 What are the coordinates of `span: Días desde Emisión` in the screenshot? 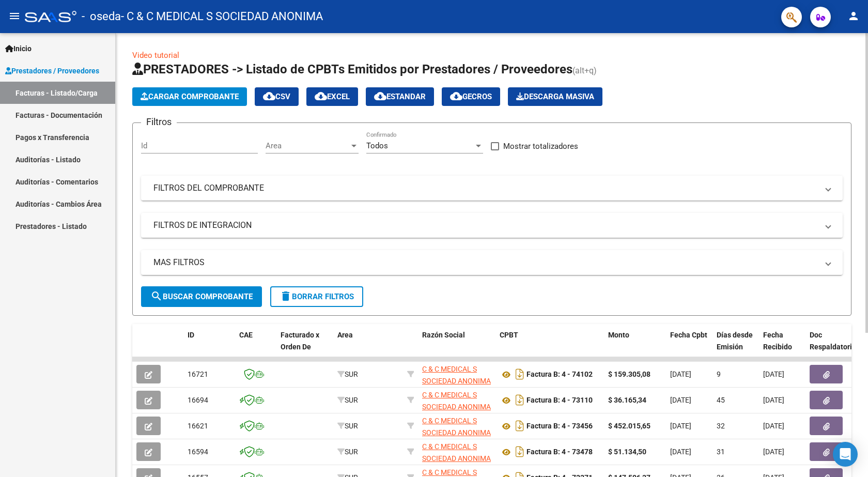 It's located at (734, 340).